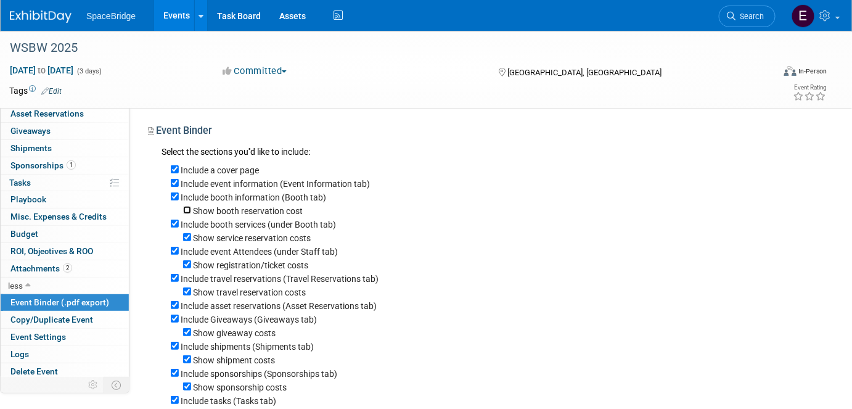  I want to click on span: Asset Reservations, so click(47, 113).